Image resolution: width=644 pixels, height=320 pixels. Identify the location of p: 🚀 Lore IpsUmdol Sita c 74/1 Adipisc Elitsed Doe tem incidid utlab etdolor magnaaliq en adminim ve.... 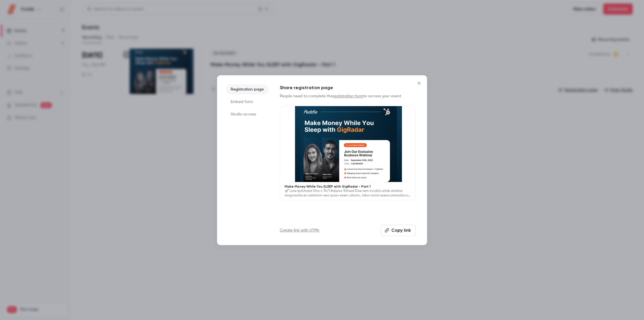
(348, 193).